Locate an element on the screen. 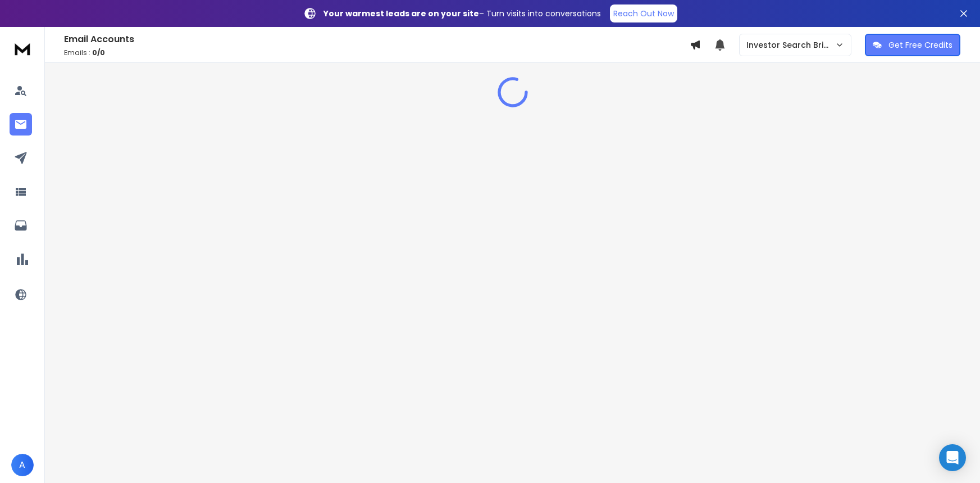 This screenshot has width=980, height=483. a: Reach Out Now is located at coordinates (643, 13).